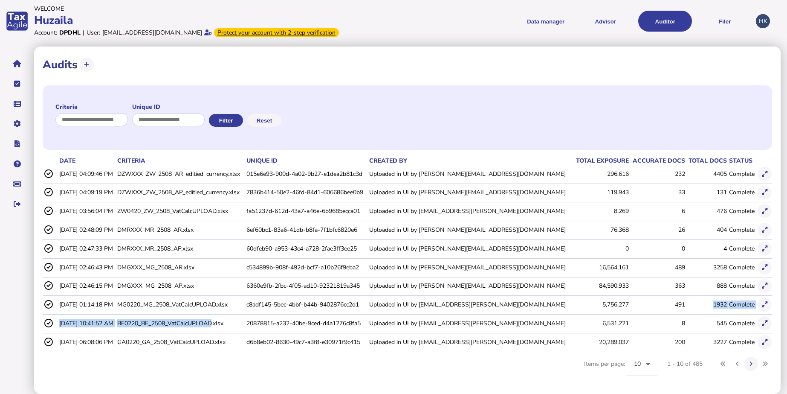  What do you see at coordinates (658, 267) in the screenshot?
I see `td: 489` at bounding box center [658, 267].